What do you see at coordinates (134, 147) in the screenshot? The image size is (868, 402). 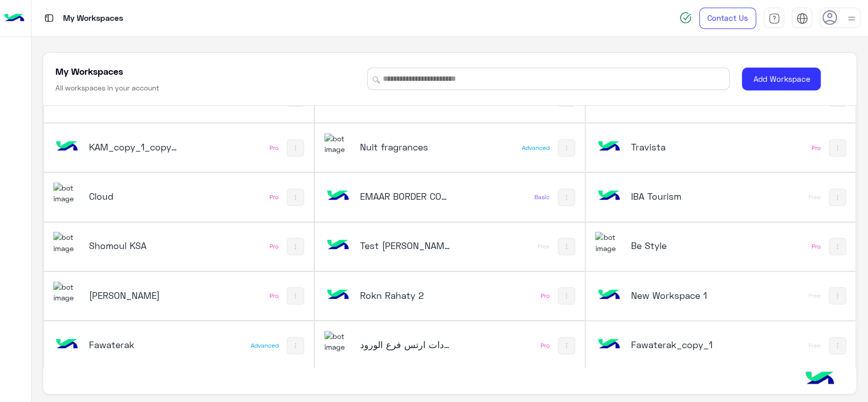 I see `h5: KAM_copy_1_copy_1` at bounding box center [134, 147].